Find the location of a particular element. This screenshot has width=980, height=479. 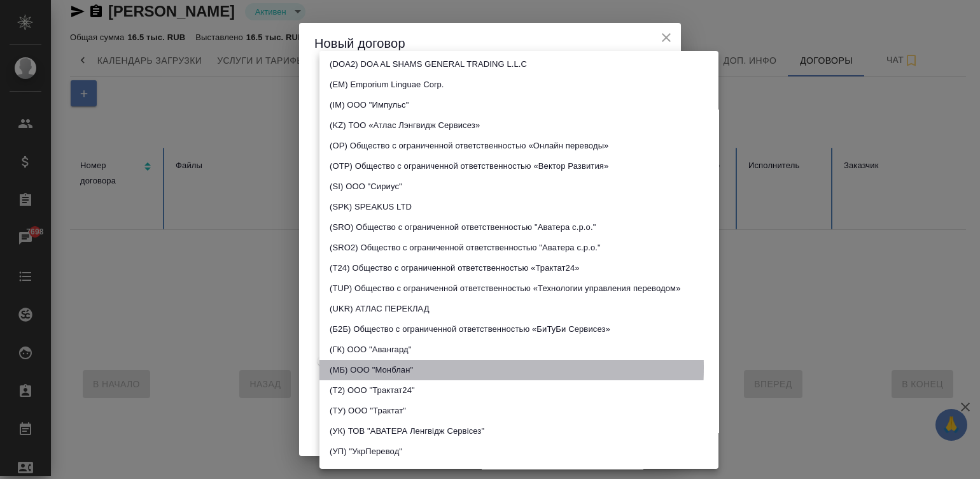

li: (IM) ООО "Импульс" is located at coordinates (519, 105).